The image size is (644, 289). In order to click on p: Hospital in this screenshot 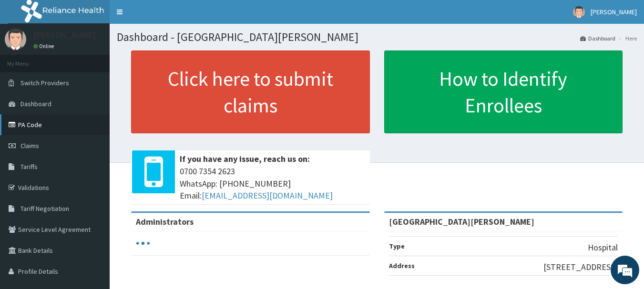, I will do `click(602, 248)`.